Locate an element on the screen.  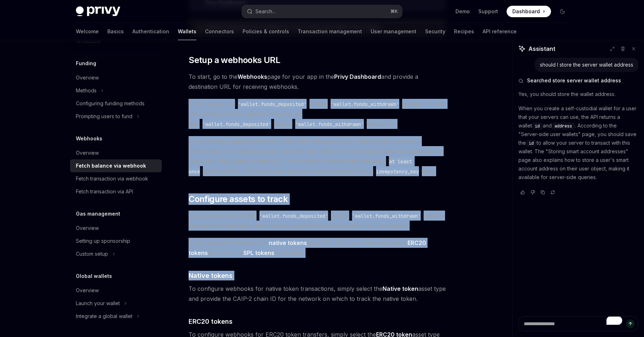
a: Webhooks is located at coordinates (252, 77).